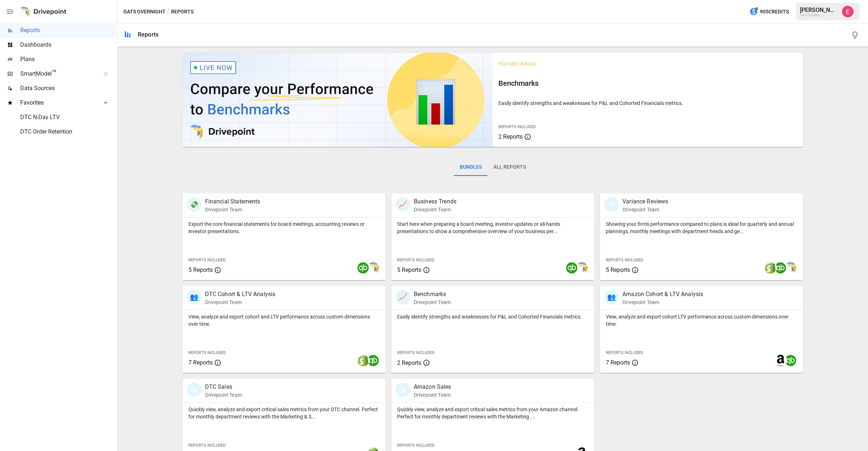 This screenshot has height=451, width=868. Describe the element at coordinates (435, 201) in the screenshot. I see `p: Business Trends` at that location.